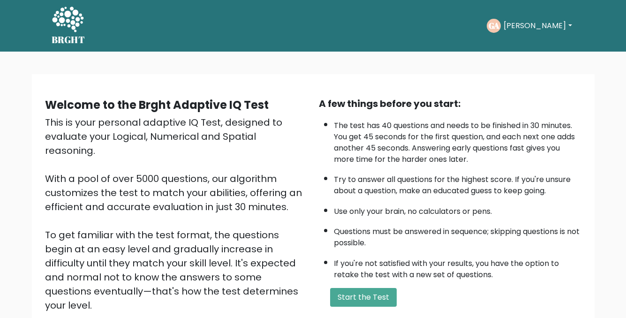 Image resolution: width=626 pixels, height=318 pixels. What do you see at coordinates (494, 25) in the screenshot?
I see `text: GA` at bounding box center [494, 25].